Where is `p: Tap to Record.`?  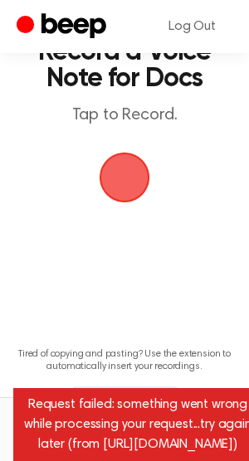 p: Tap to Record. is located at coordinates (124, 115).